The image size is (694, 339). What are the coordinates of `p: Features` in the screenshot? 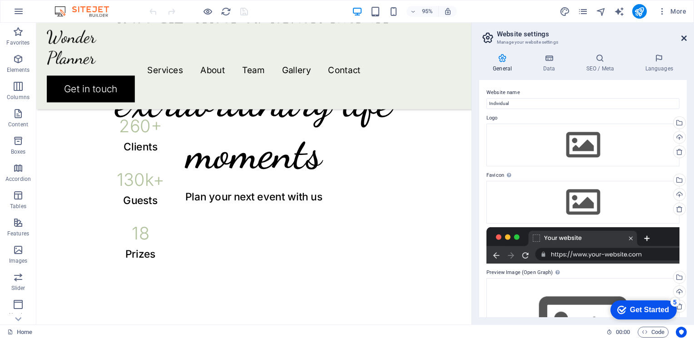 It's located at (18, 233).